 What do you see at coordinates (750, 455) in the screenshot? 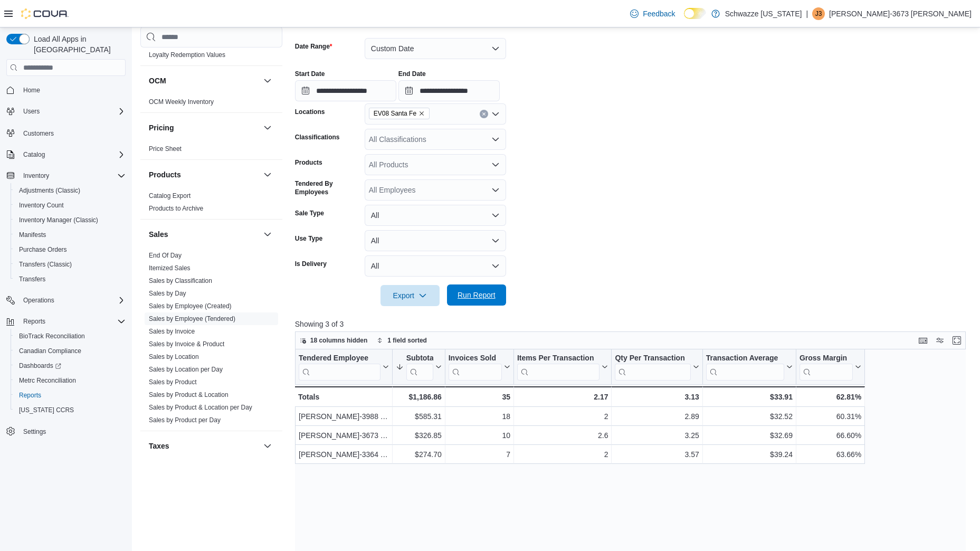
I see `div: $39.24` at bounding box center [750, 455].